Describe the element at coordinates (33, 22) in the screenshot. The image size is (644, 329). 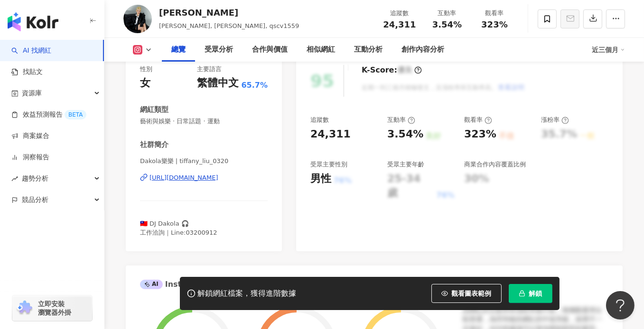
I see `img: logo` at that location.